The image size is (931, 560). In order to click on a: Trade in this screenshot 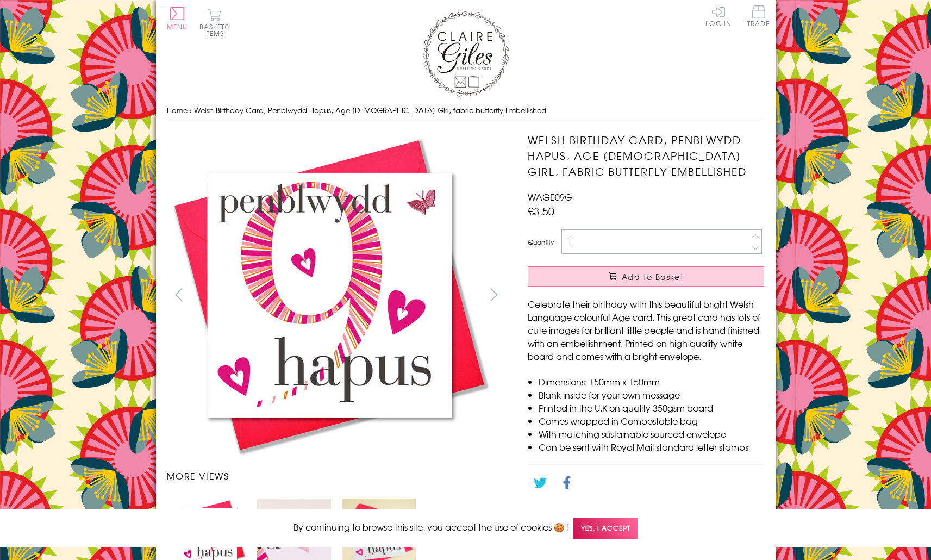, I will do `click(759, 17)`.